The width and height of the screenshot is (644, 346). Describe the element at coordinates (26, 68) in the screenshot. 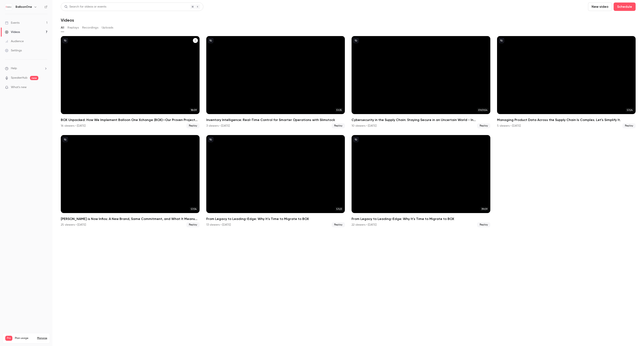

I see `li: help-dropdown-opener` at that location.